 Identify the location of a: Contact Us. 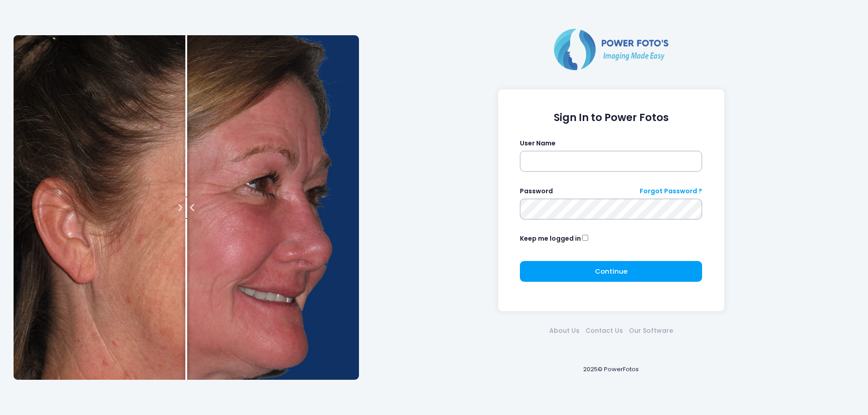
(604, 330).